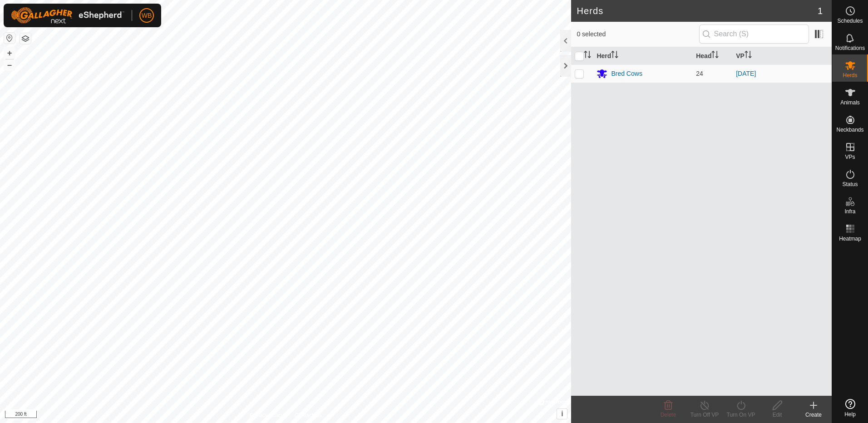 This screenshot has width=868, height=423. What do you see at coordinates (700, 73) in the screenshot?
I see `span: 24` at bounding box center [700, 73].